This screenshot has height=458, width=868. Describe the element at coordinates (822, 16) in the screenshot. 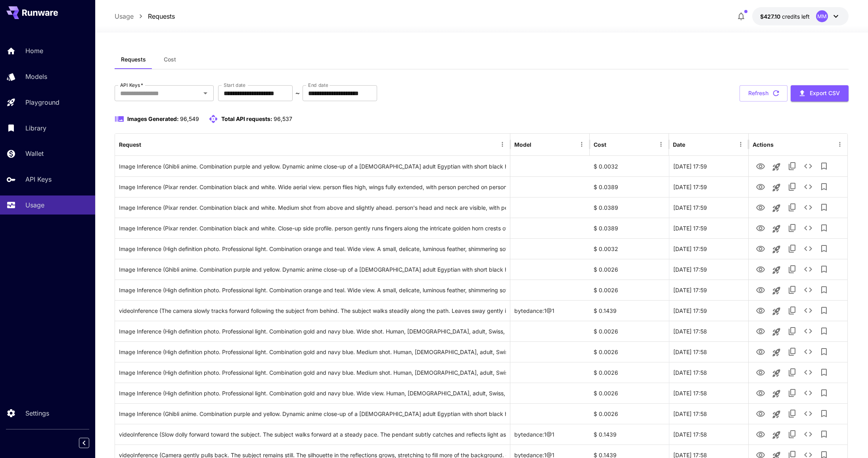

I see `div: MM` at that location.